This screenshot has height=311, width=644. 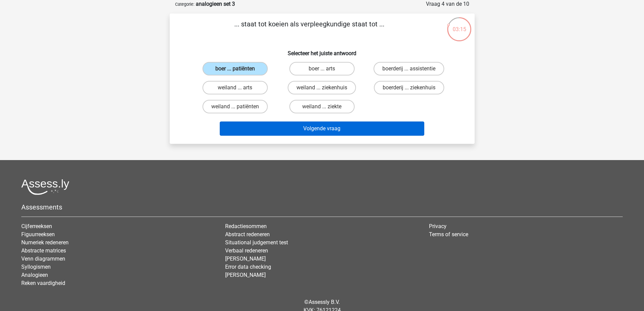 What do you see at coordinates (248, 234) in the screenshot?
I see `a: Abstract redeneren` at bounding box center [248, 234].